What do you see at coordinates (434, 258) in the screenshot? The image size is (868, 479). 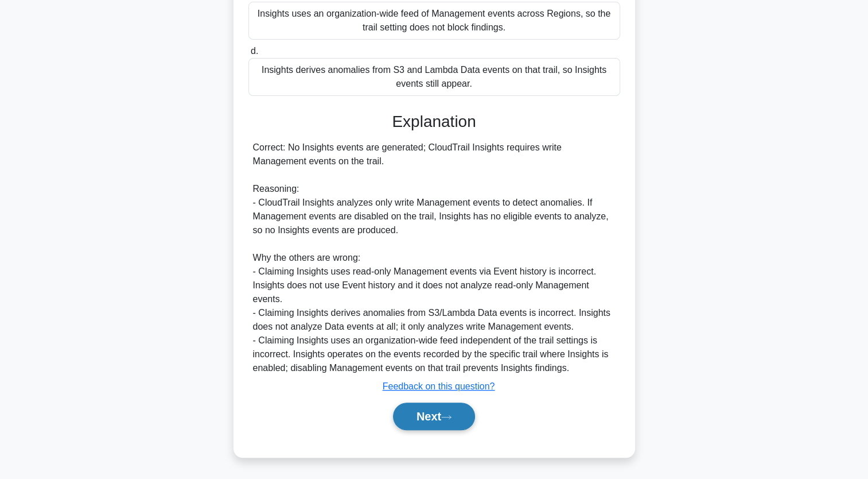 I see `div: Correct: No Insights events are generated; CloudTrail Insights requires write Management events o...` at bounding box center [434, 258].